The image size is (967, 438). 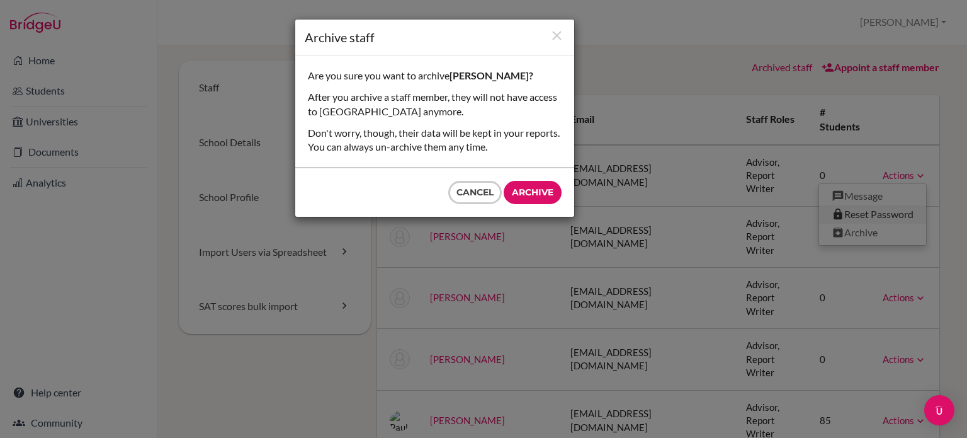 I want to click on div: Are you sure you want to archive After you archive a staff member, they will not have access to [..., so click(x=434, y=111).